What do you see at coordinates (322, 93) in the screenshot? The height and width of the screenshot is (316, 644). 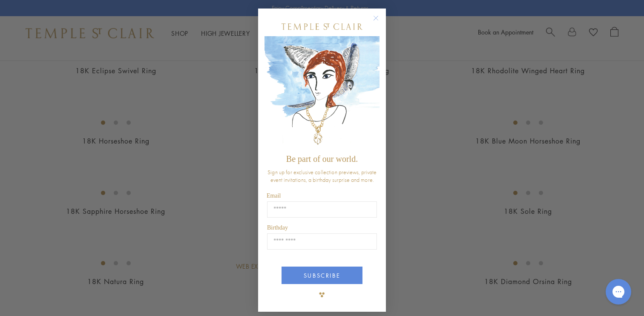 I see `img: c4a9eb12-d91a-4d4a-8ee0-386386f4f338.jpeg` at bounding box center [322, 93].